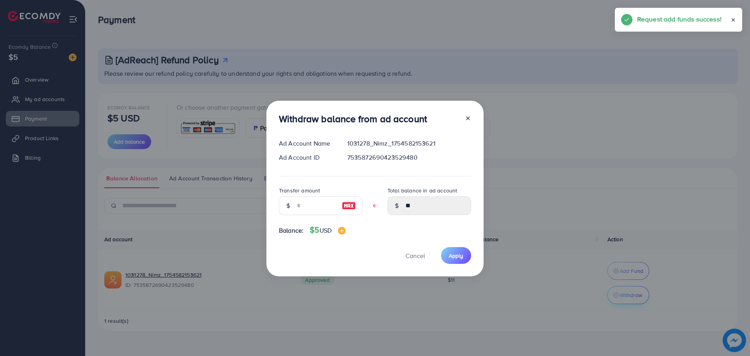 This screenshot has width=750, height=356. What do you see at coordinates (409, 143) in the screenshot?
I see `div: 1031278_Nimz_1754582153621` at bounding box center [409, 143].